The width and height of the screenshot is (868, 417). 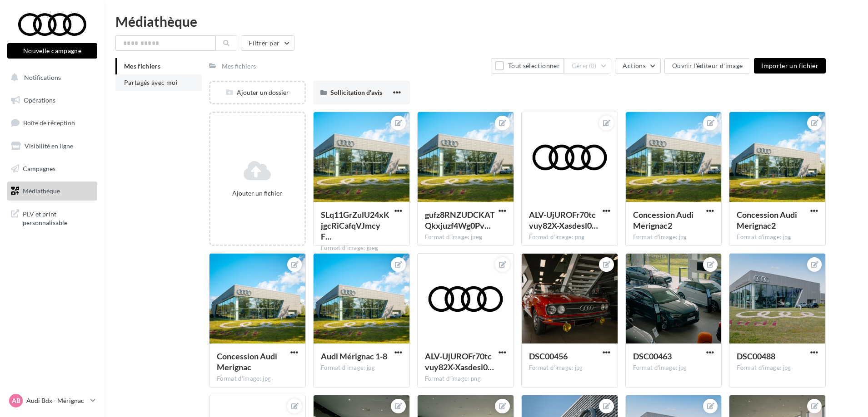 I want to click on button: Ouvrir l'éditeur d'image, so click(x=707, y=66).